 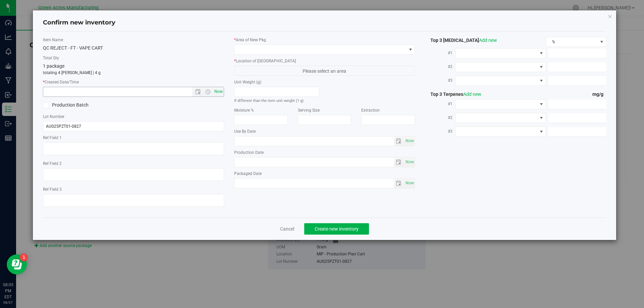 What do you see at coordinates (198, 92) in the screenshot?
I see `span: Open the date view` at bounding box center [198, 92].